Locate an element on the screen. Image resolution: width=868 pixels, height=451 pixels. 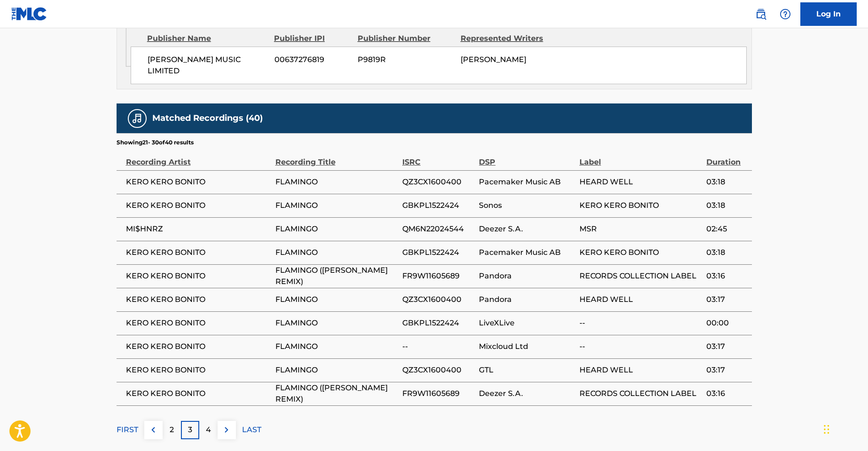
span: LiveXLive is located at coordinates (527, 323).